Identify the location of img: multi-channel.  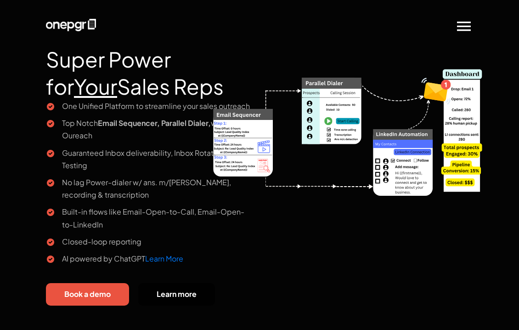
(344, 120).